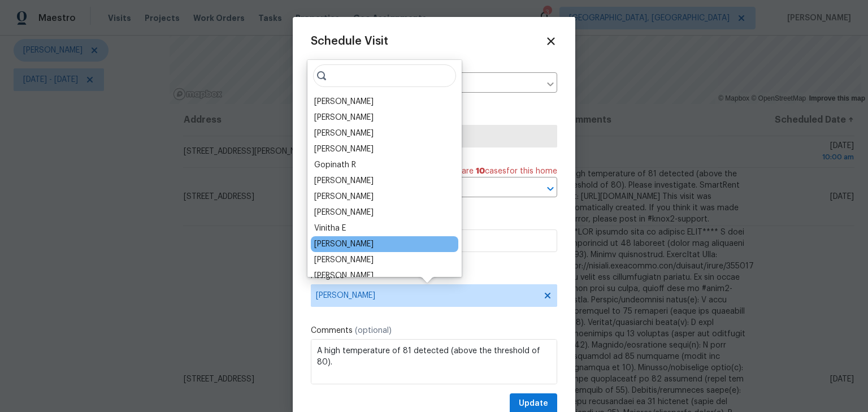  Describe the element at coordinates (533, 403) in the screenshot. I see `span: Update` at that location.